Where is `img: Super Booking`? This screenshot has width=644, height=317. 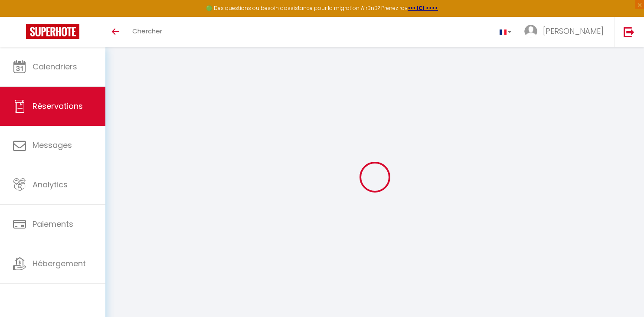
img: Super Booking is located at coordinates (52, 31).